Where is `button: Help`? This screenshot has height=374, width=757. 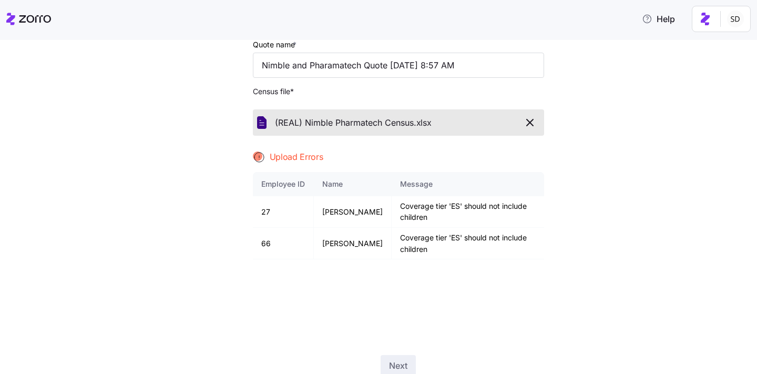 button: Help is located at coordinates (658, 19).